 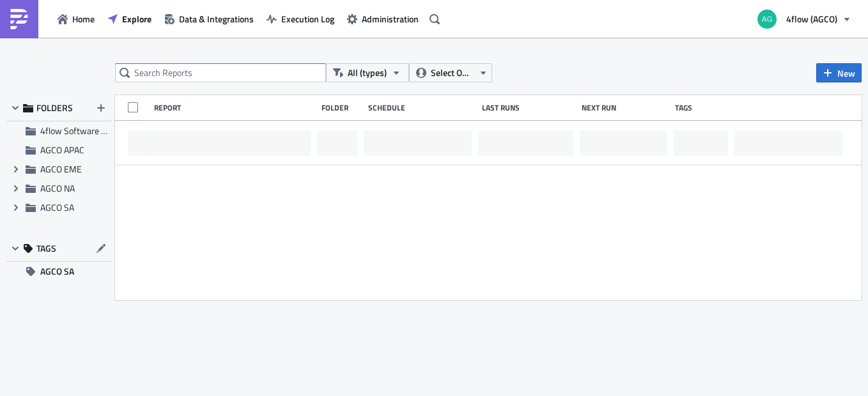 I want to click on div: Schedule, so click(x=422, y=107).